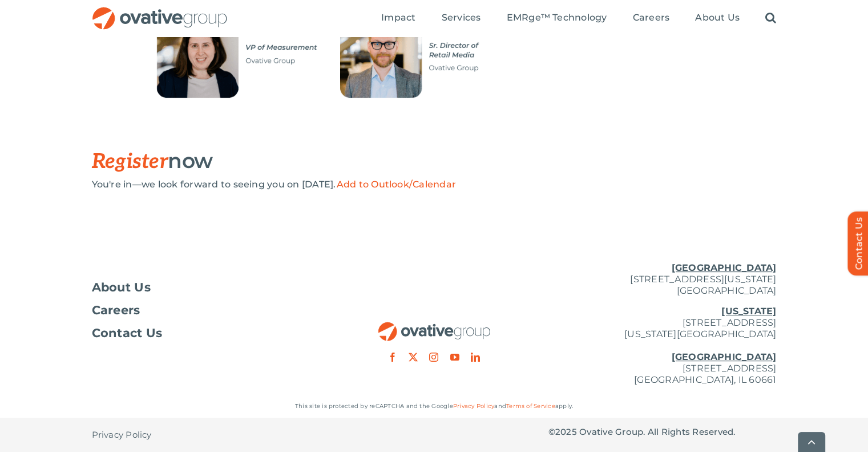  I want to click on a: Add to Outlook/Calendar, so click(396, 184).